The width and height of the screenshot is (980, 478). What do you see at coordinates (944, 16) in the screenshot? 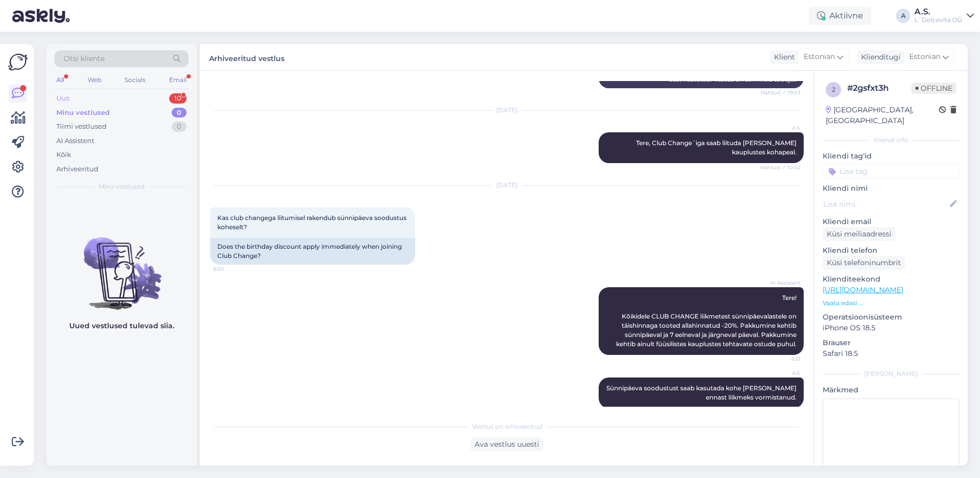
I see `a: A.S.L´Dolcevita OÜ` at bounding box center [944, 16].